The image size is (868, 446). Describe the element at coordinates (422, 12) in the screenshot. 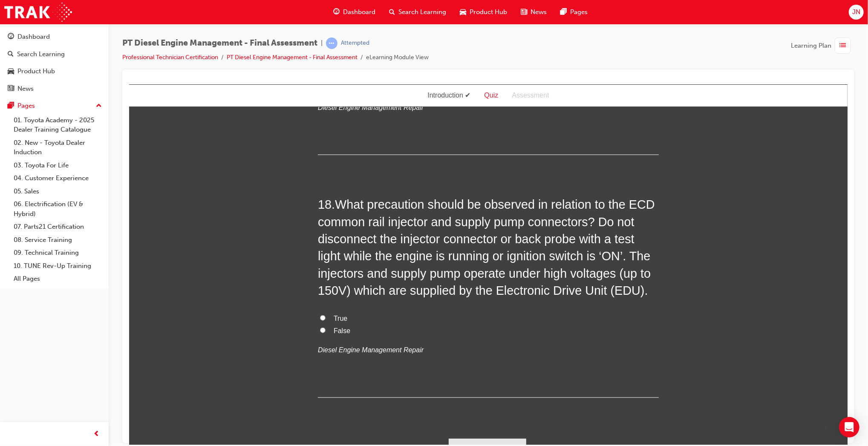

I see `span: Search Learning` at that location.